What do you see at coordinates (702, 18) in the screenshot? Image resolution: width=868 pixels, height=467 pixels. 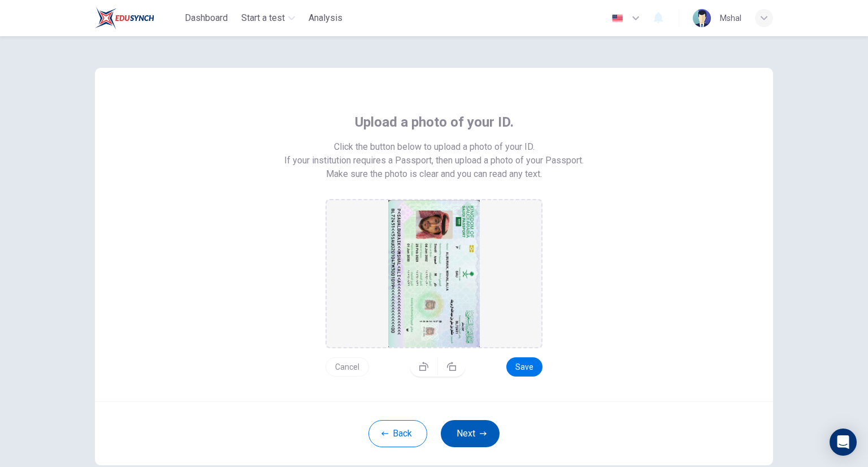 I see `img: Profile picture` at bounding box center [702, 18].